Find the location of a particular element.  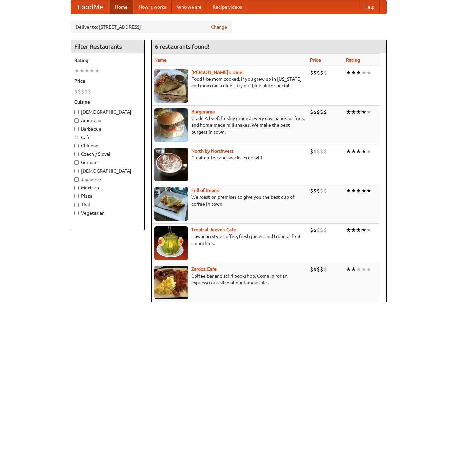

ng-pluralize: 6 restaurants found! is located at coordinates (183, 46).